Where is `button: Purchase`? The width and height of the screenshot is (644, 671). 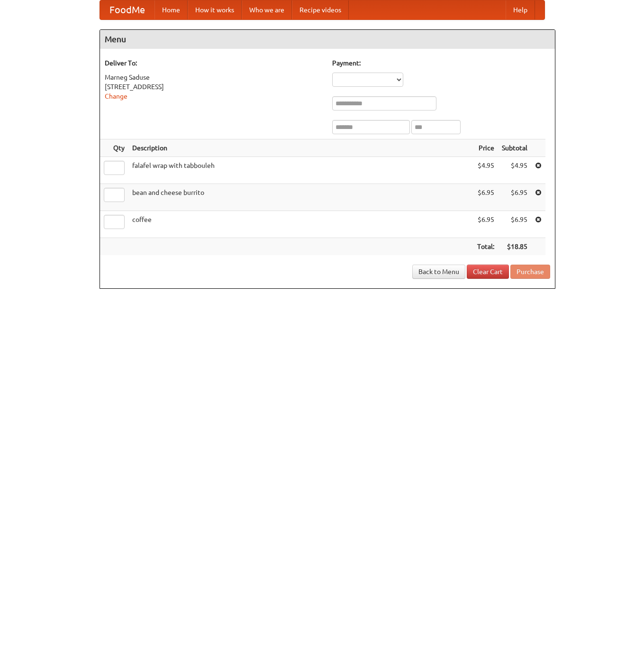 button: Purchase is located at coordinates (530, 271).